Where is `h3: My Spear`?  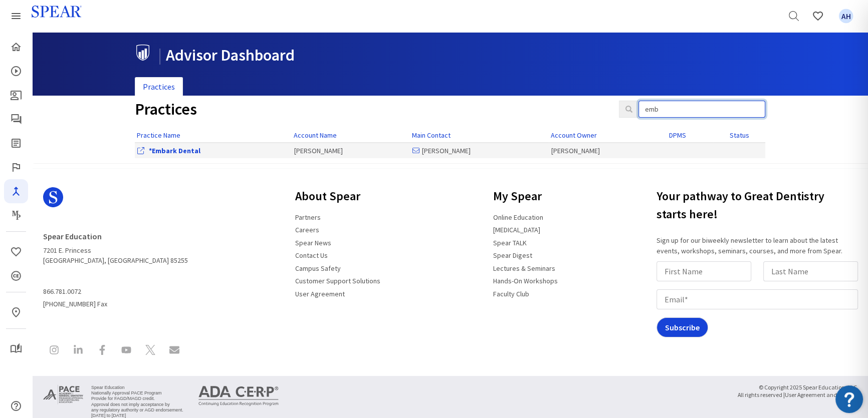 h3: My Spear is located at coordinates (525, 196).